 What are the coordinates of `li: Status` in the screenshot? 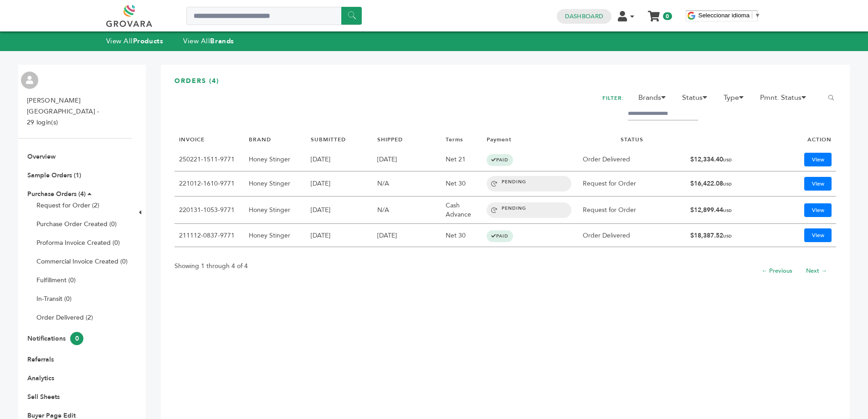 It's located at (697, 100).